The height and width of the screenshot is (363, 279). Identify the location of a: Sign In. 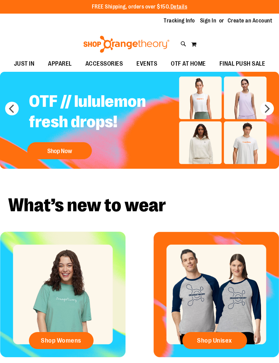
(208, 21).